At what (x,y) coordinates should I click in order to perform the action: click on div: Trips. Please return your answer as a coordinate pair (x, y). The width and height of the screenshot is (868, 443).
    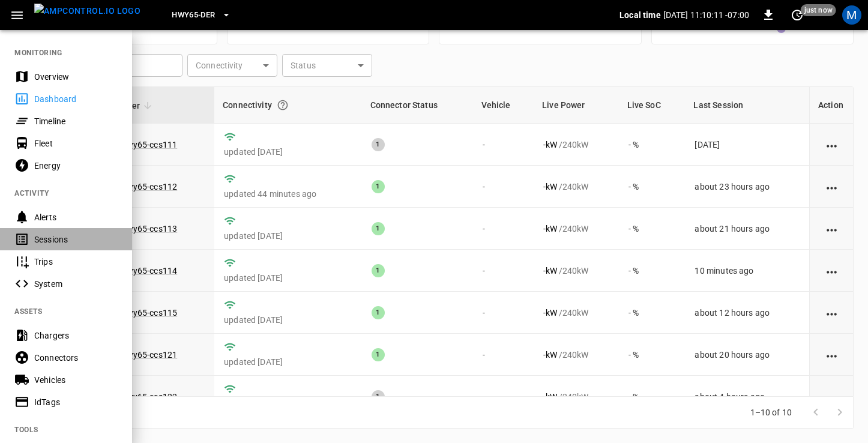
    Looking at the image, I should click on (76, 262).